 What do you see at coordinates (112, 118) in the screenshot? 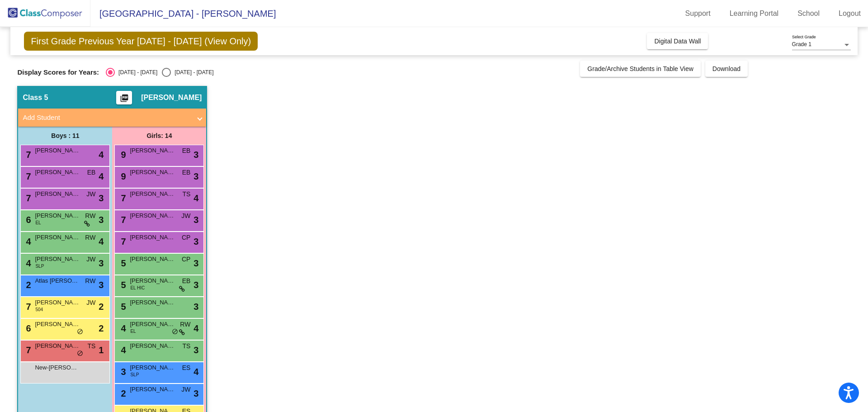
I see `mat-expansion-panel-header: Add Student` at bounding box center [112, 118].